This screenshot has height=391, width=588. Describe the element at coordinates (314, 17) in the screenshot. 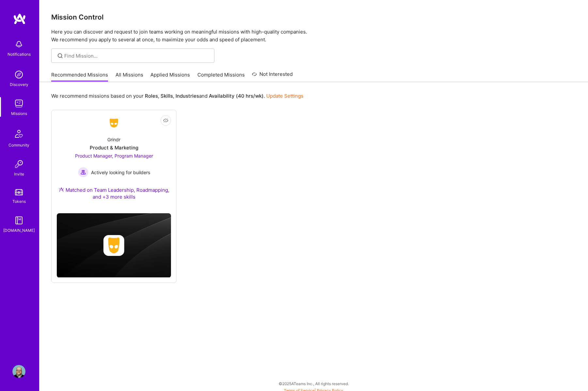

I see `h3: Mission Control` at that location.